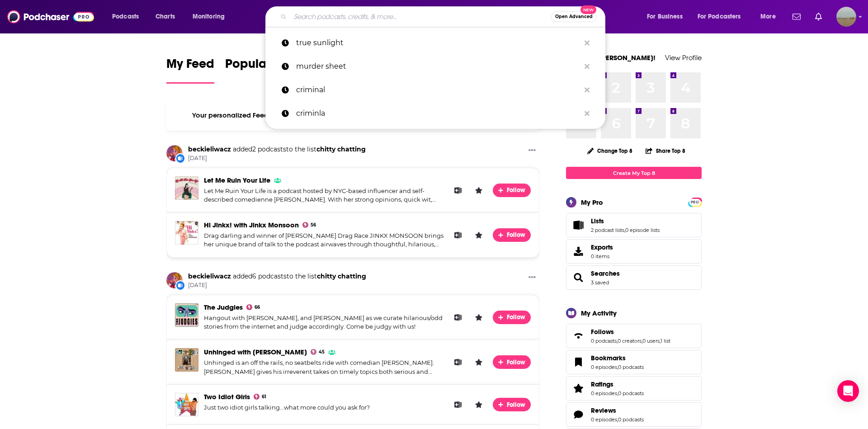  Describe the element at coordinates (847, 17) in the screenshot. I see `img: User Profile` at that location.